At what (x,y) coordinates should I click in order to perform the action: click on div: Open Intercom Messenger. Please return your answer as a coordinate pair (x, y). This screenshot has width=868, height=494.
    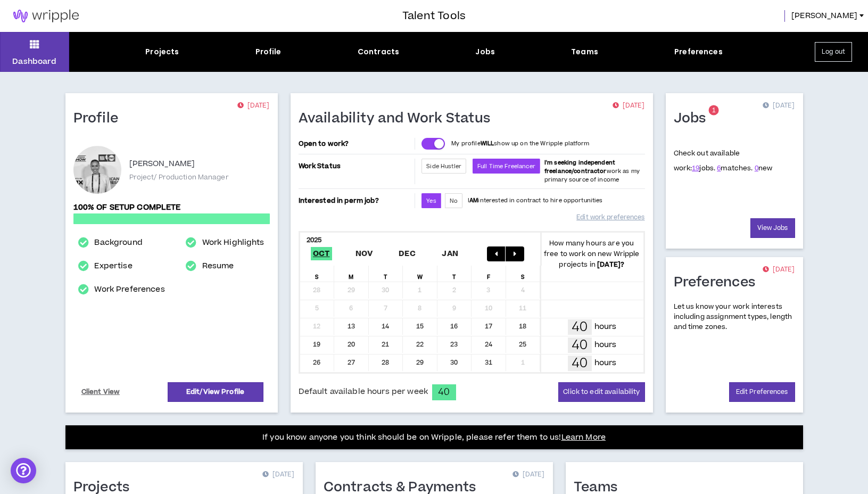
    Looking at the image, I should click on (23, 471).